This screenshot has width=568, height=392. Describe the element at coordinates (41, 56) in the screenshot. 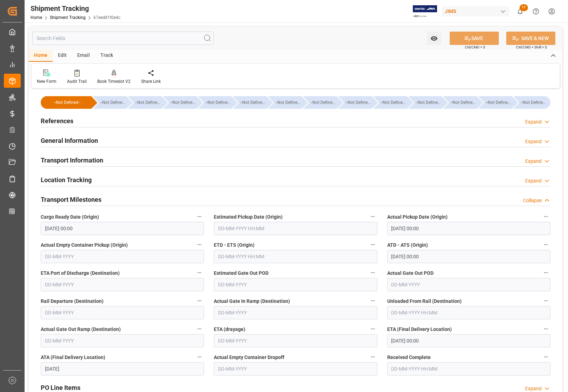

I see `div: Home` at that location.